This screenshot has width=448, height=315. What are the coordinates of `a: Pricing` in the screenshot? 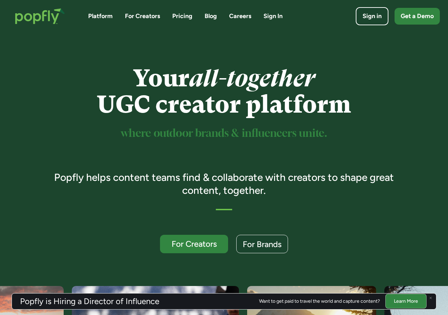 It's located at (182, 16).